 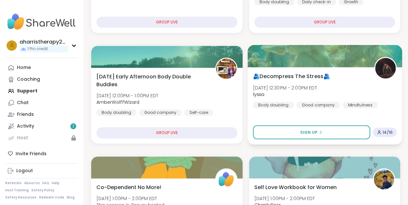 I want to click on div: Invite Friends, so click(x=41, y=154).